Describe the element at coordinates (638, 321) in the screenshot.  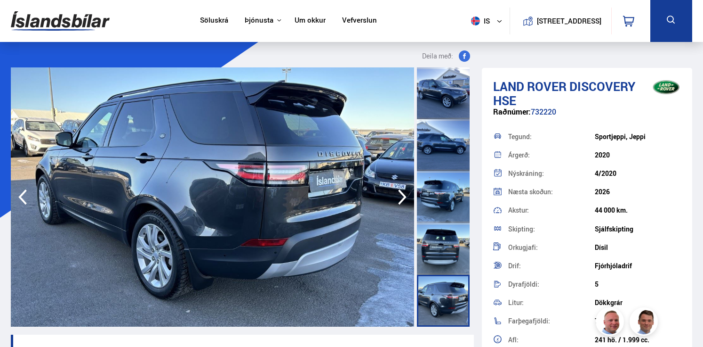
I see `div: 7` at that location.